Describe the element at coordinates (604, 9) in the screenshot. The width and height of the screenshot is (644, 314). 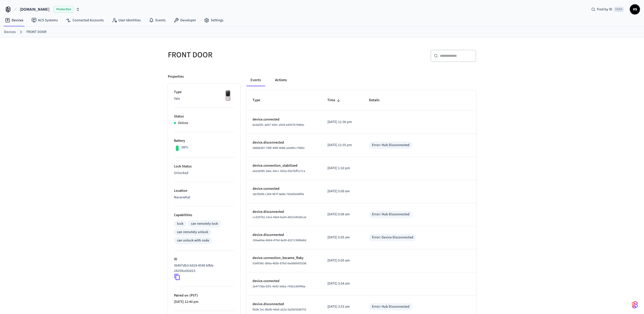
I see `span: Find by ID` at that location.